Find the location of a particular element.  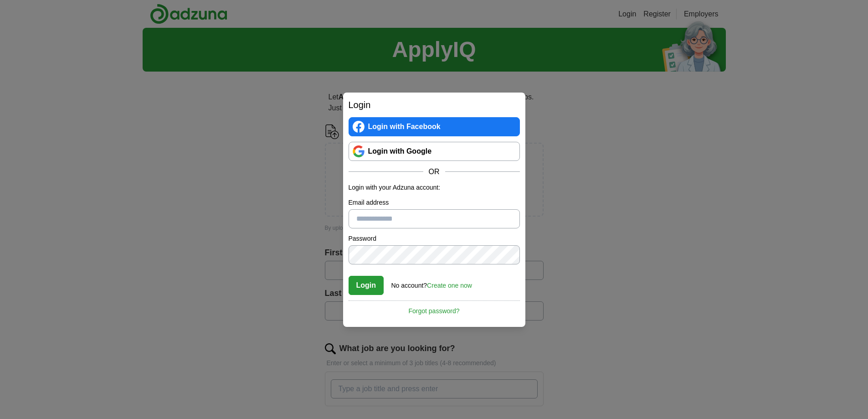

div: No account? is located at coordinates (432, 283).